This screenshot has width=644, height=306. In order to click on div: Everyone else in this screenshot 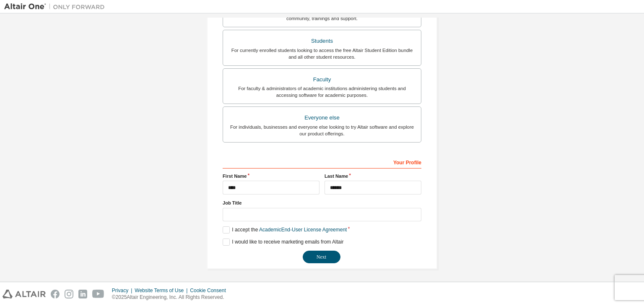, I will do `click(322, 118)`.